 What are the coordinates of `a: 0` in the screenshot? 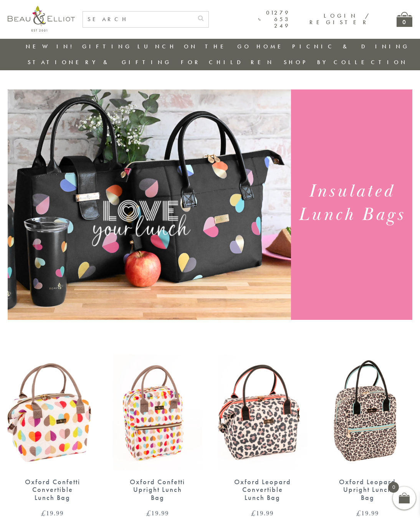 It's located at (404, 19).